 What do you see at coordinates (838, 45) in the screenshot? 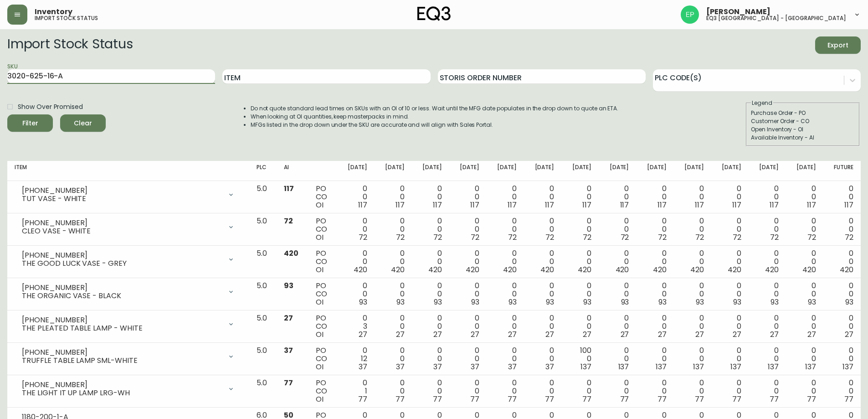
I see `button: Export` at bounding box center [838, 45].